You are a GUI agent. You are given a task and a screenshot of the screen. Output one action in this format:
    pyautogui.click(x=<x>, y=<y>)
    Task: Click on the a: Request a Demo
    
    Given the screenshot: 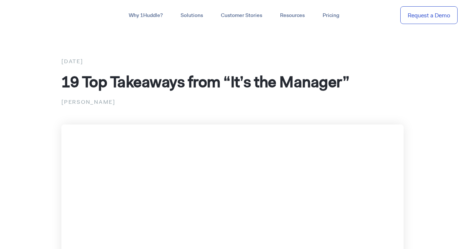 What is the action you would take?
    pyautogui.click(x=429, y=15)
    